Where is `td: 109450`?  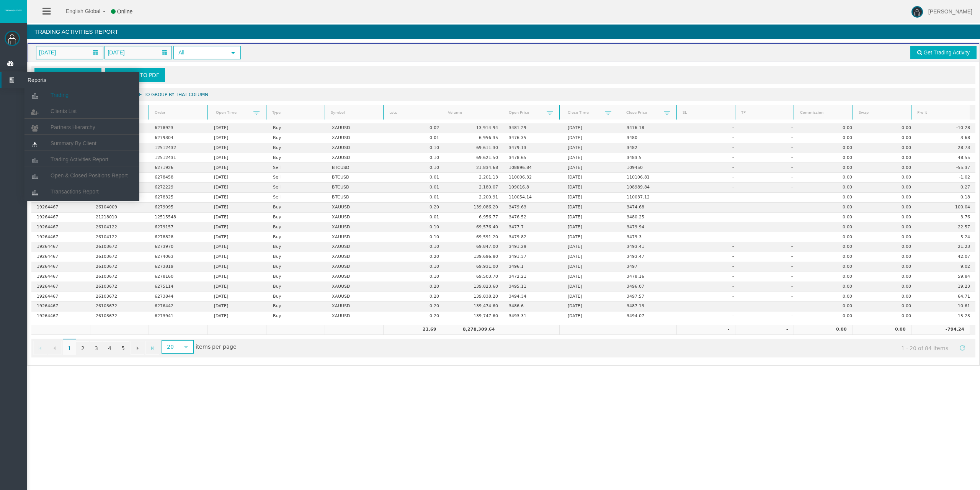
td: 109450 is located at coordinates (651, 168).